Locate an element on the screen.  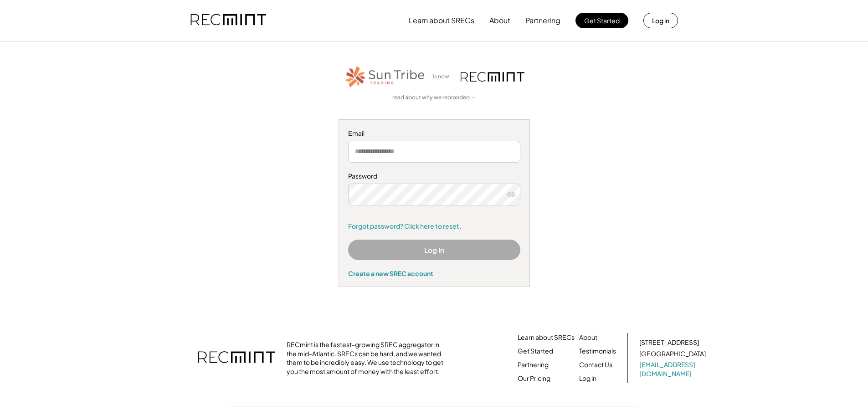
button: About is located at coordinates (500, 21).